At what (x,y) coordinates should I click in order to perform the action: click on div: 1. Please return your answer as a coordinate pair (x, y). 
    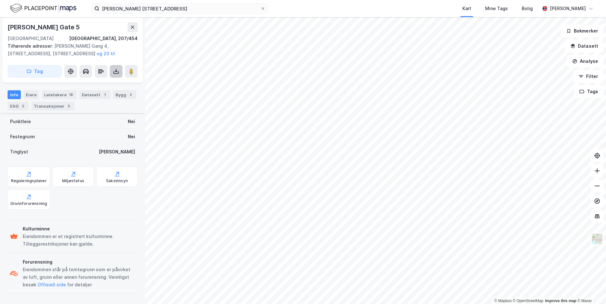
    Looking at the image, I should click on (105, 95).